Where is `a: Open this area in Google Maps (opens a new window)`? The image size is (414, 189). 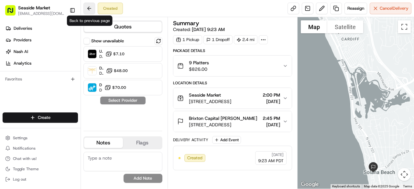 a: Open this area in Google Maps (opens a new window) is located at coordinates (310, 185).